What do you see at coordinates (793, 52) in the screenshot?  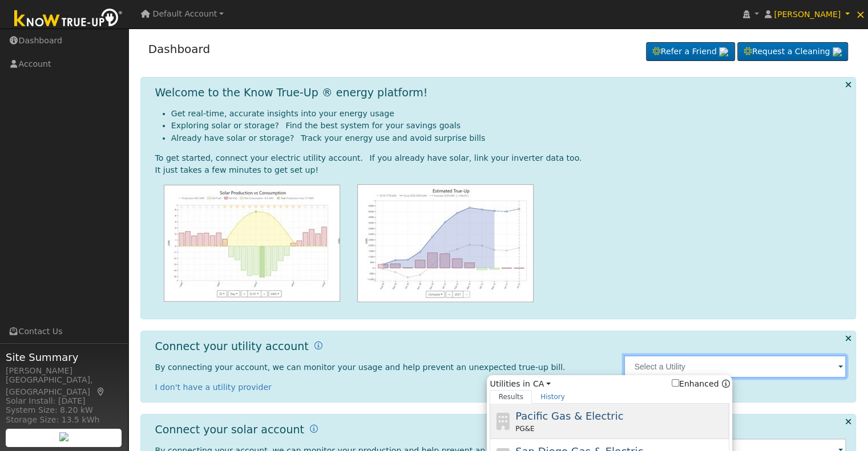 I see `a: Request a Cleaning` at bounding box center [793, 52].